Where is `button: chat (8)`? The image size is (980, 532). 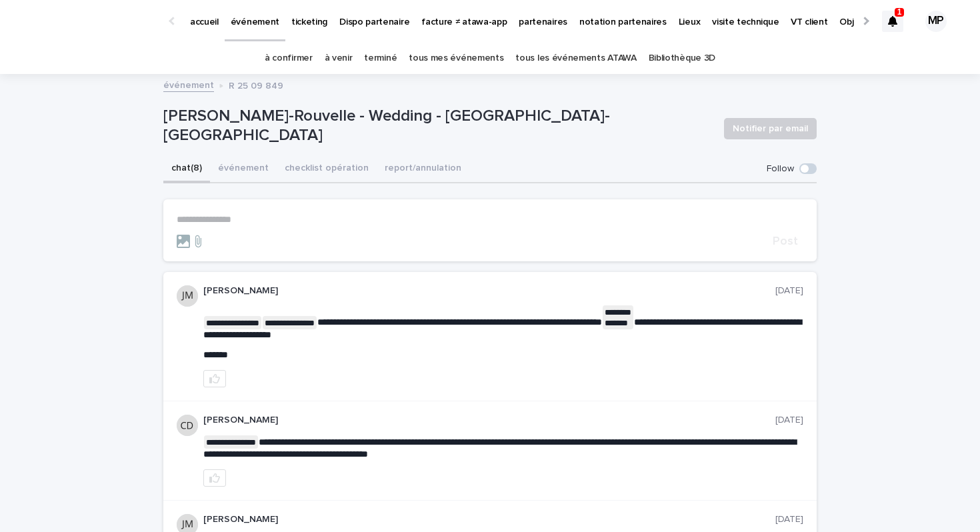 button: chat (8) is located at coordinates (187, 170).